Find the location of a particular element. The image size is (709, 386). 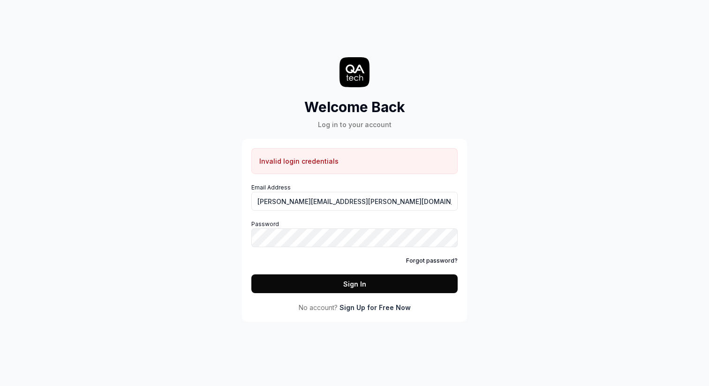

a: Forgot password? is located at coordinates (432, 261).